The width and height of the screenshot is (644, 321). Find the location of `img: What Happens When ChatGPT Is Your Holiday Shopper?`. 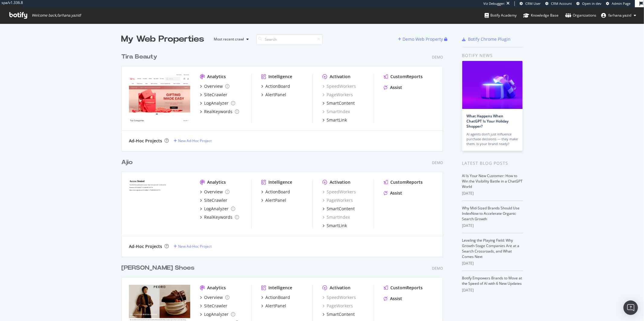

img: What Happens When ChatGPT Is Your Holiday Shopper? is located at coordinates (493, 84).